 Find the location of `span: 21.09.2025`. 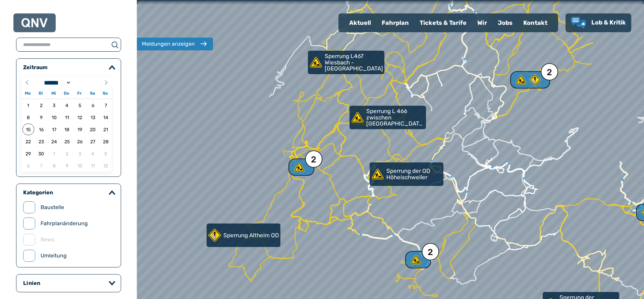

span: 21.09.2025 is located at coordinates (105, 129).